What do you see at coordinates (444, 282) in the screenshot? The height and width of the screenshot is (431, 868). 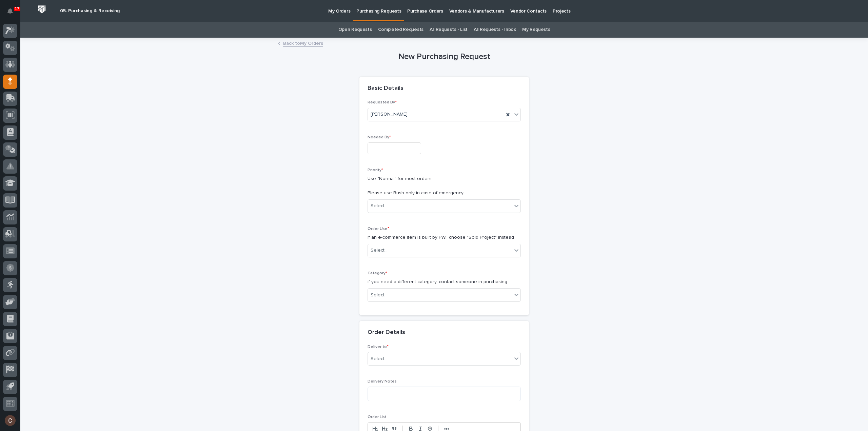 I see `p: if you need a different category, contact someone in purchasing` at bounding box center [444, 282].